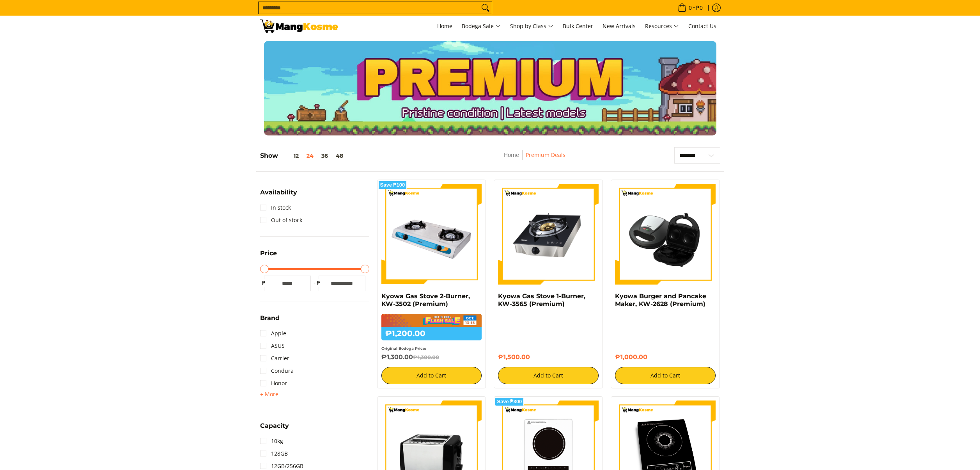 This screenshot has height=470, width=980. I want to click on a: Bulk Center, so click(578, 26).